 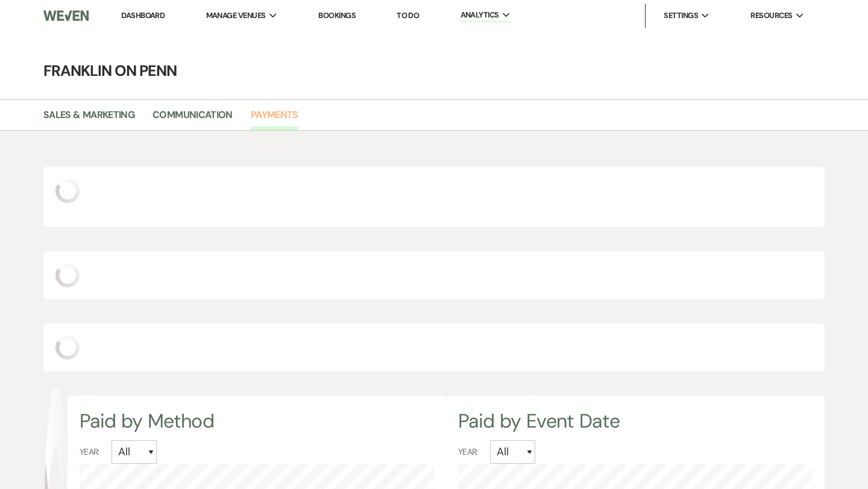 I want to click on h4: Paid by Event Date, so click(x=635, y=421).